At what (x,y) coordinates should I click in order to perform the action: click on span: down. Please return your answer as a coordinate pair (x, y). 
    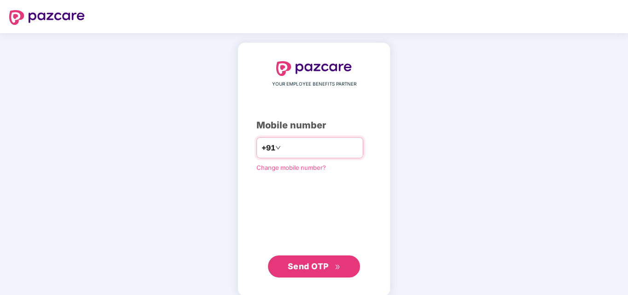
    Looking at the image, I should click on (278, 148).